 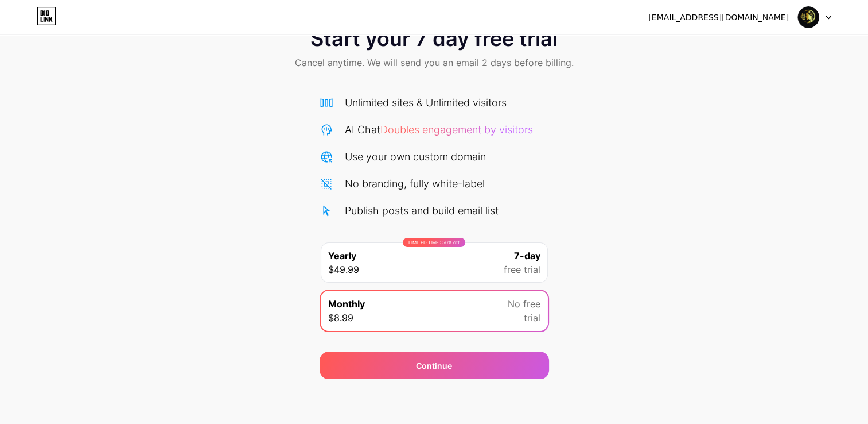 What do you see at coordinates (347, 304) in the screenshot?
I see `span: Monthly` at bounding box center [347, 304].